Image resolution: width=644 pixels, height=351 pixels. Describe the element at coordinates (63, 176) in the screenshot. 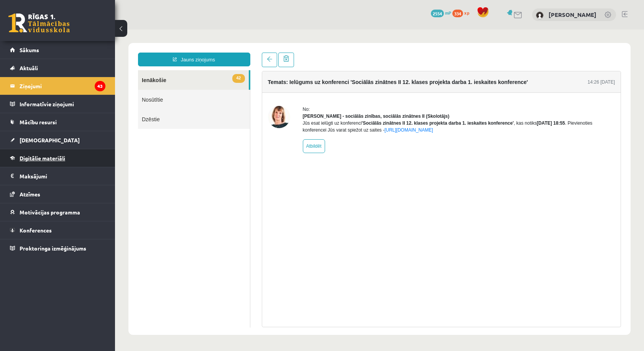

I see `legend: Maksājumi` at that location.